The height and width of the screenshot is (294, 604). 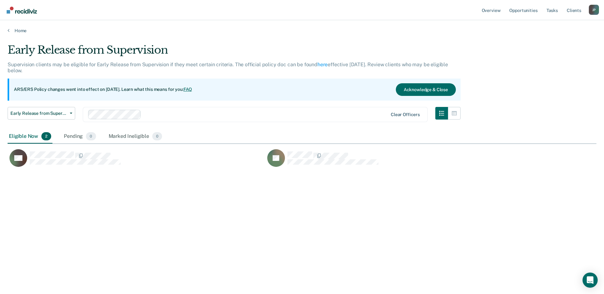 What do you see at coordinates (394, 162) in the screenshot?
I see `div: CaseloadOpportunityCell-07402919` at bounding box center [394, 162].